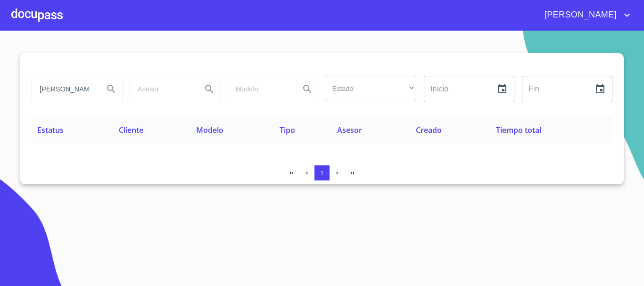 This screenshot has height=286, width=644. What do you see at coordinates (322, 173) in the screenshot?
I see `span: 1` at bounding box center [322, 173].